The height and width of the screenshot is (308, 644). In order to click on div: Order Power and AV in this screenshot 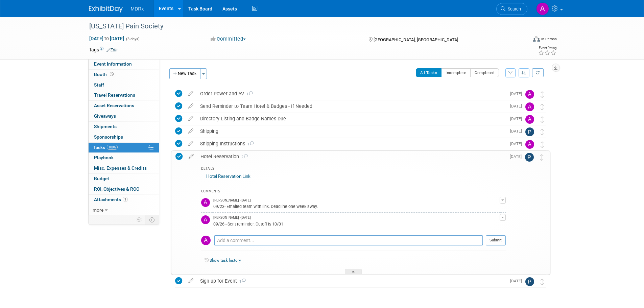, I will do `click(351, 93)`.